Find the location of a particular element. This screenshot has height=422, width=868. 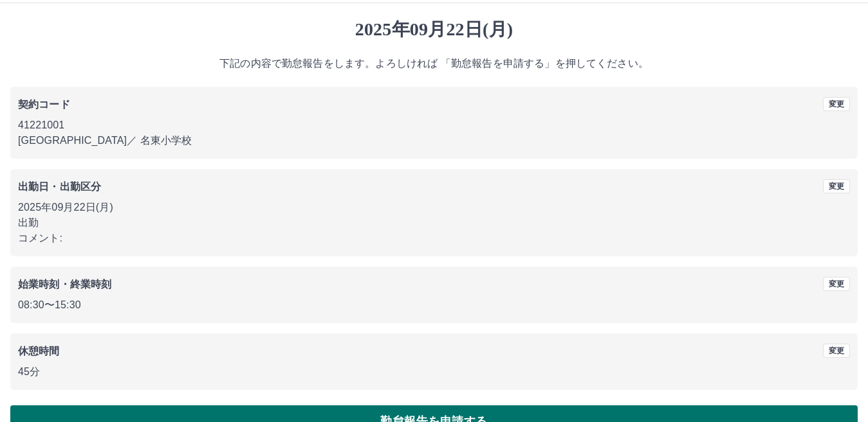

b: 契約コード is located at coordinates (43, 104).